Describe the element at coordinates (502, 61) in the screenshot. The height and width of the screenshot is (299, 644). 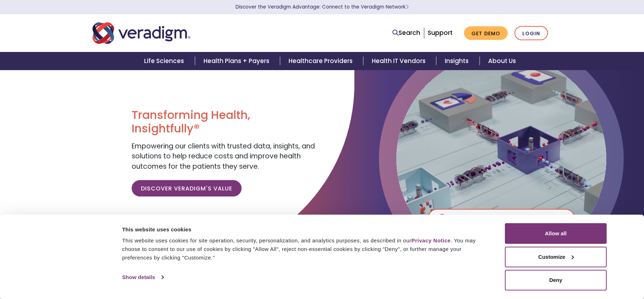
I see `a: About Us` at that location.